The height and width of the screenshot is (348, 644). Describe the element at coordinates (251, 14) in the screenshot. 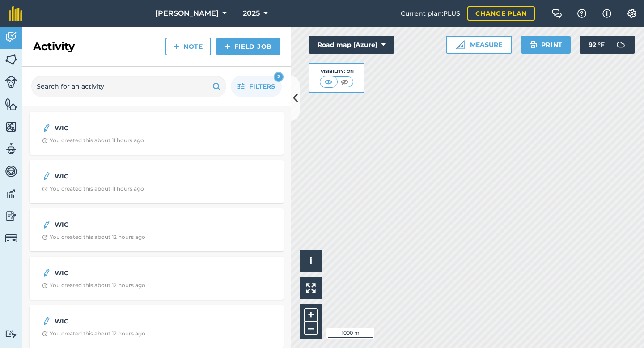

I see `span: 2025` at that location.